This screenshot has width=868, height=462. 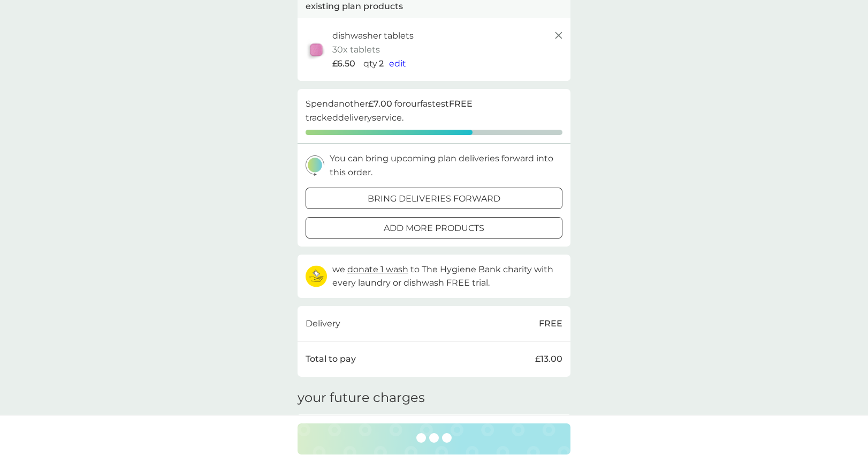 What do you see at coordinates (398, 63) in the screenshot?
I see `span: edit` at bounding box center [398, 63].